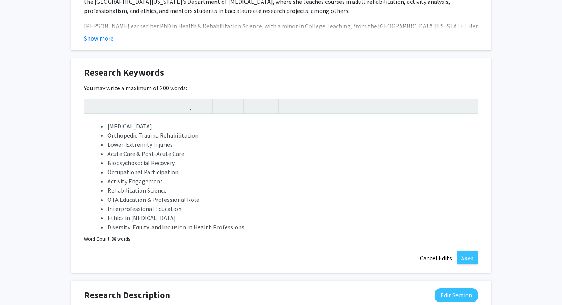  What do you see at coordinates (281, 171) in the screenshot?
I see `div: Note to users with screen readers: Please deactivate our accessibility plugin for this page as it...` at bounding box center [281, 171].